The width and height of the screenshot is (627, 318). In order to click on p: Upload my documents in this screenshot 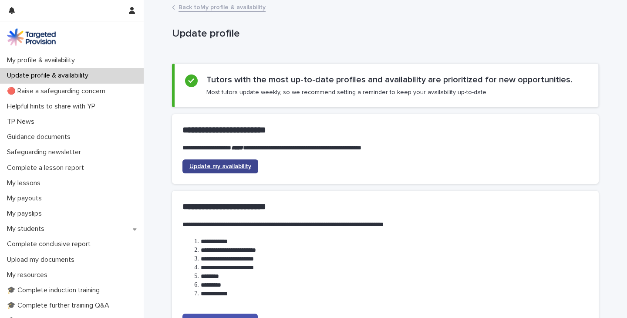, I will do `click(42, 260)`.